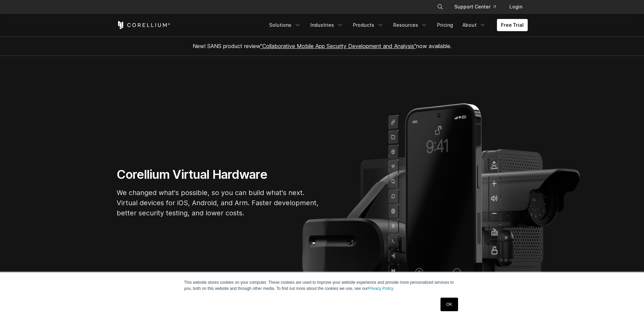  Describe the element at coordinates (322, 285) in the screenshot. I see `p: This website stores cookies on your computer. These cookies are used to improve your website expe...` at that location.